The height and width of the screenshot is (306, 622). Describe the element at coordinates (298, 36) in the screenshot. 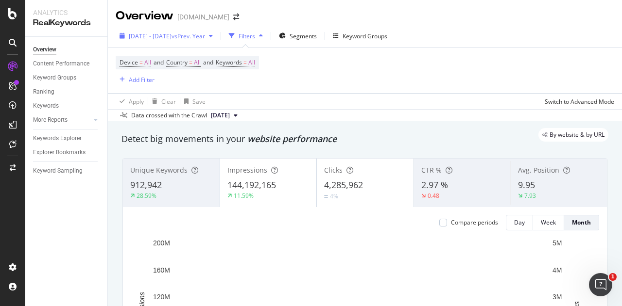

I see `button: Segments` at that location.